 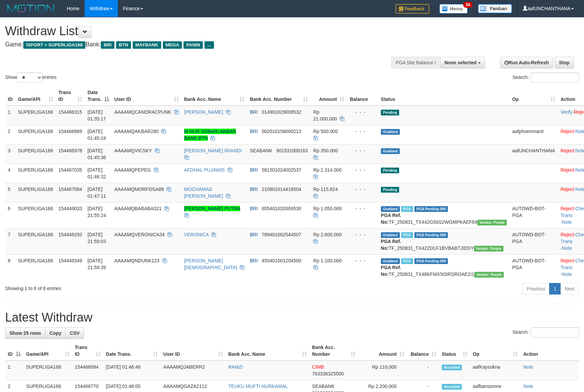 I want to click on img: panduan.png, so click(x=495, y=9).